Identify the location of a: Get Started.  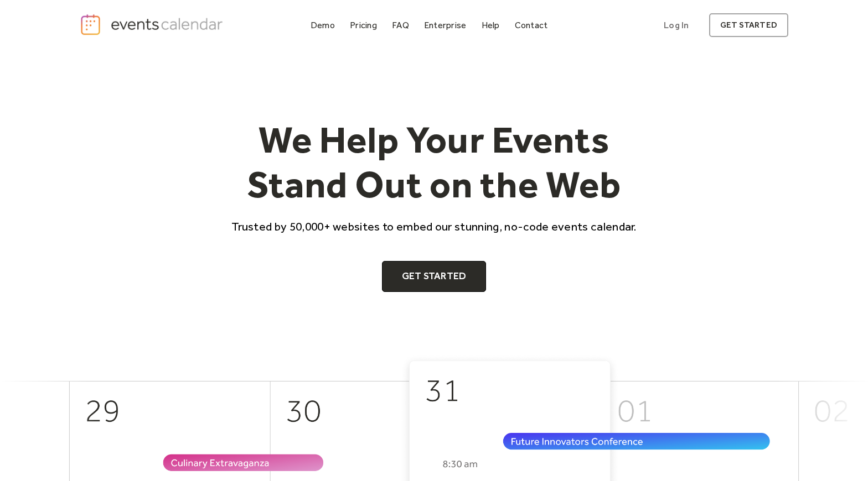
(434, 277).